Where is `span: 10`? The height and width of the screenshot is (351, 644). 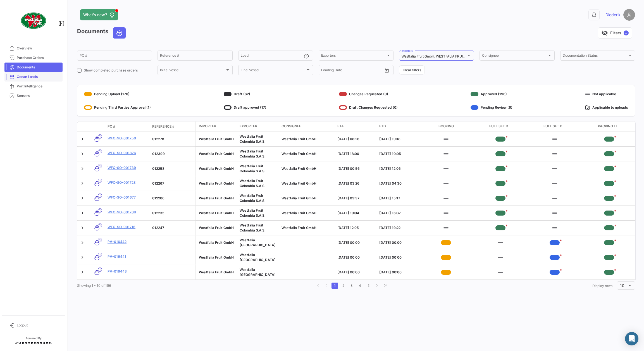 span: 10 is located at coordinates (622, 285).